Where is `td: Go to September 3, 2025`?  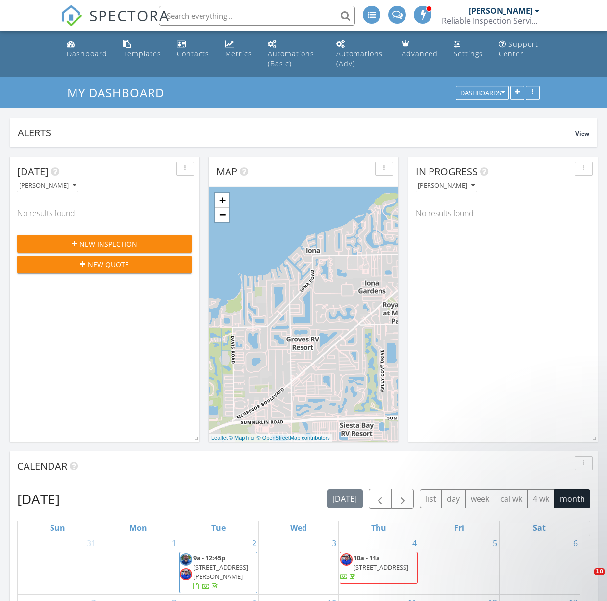
td: Go to September 3, 2025 is located at coordinates (299, 565).